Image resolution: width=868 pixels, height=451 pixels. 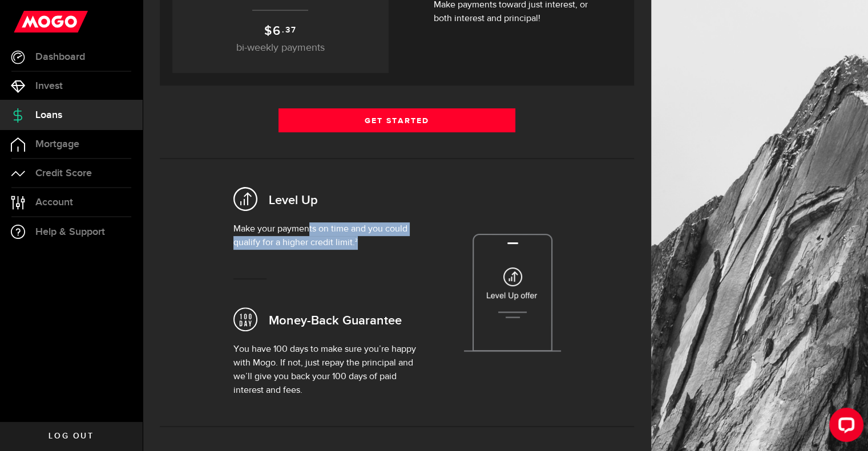 What do you see at coordinates (63, 174) in the screenshot?
I see `span: Credit Score` at bounding box center [63, 174].